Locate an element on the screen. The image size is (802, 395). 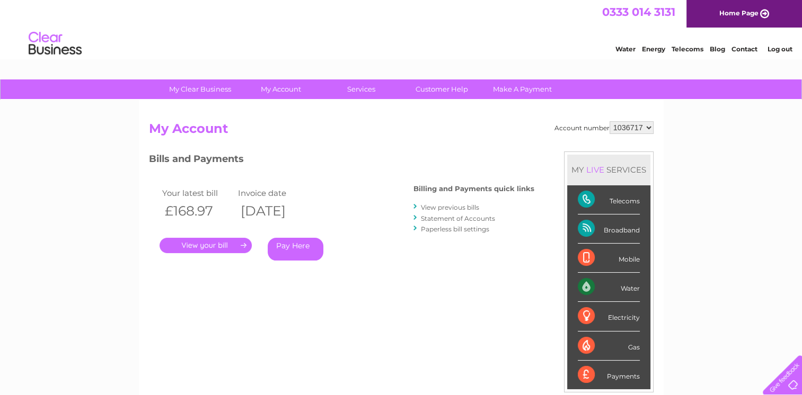
h2: My Account is located at coordinates (401, 131).